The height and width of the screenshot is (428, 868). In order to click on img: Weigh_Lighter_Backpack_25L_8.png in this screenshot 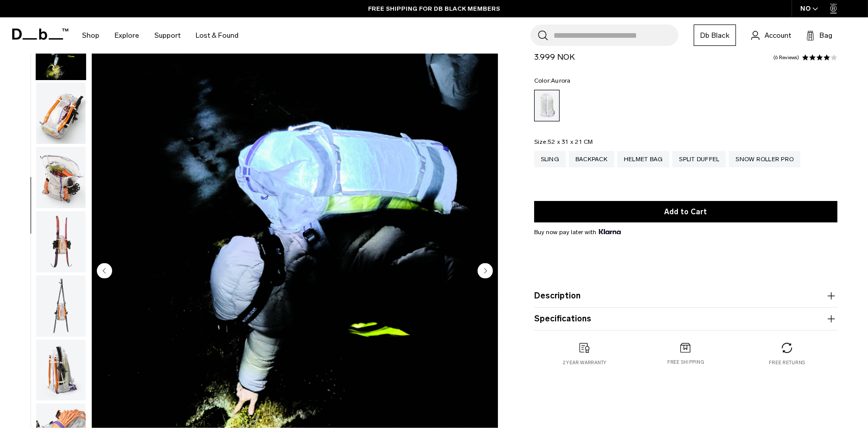, I will do `click(61, 242)`.